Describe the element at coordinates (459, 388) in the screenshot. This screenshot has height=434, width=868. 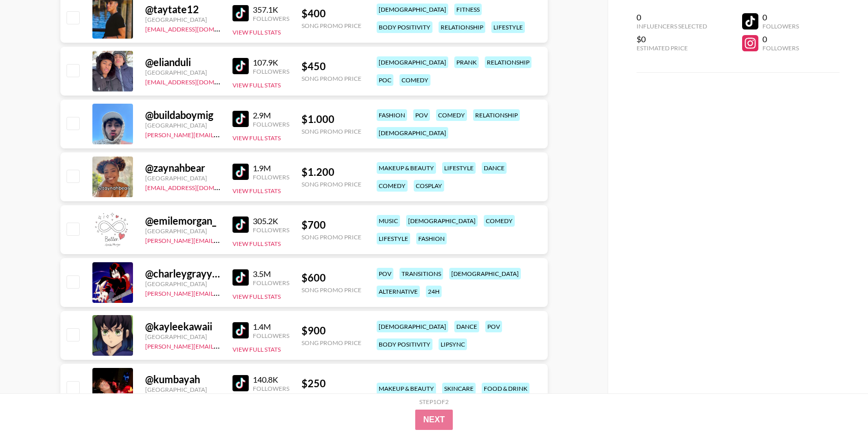
I see `div: skincare` at that location.